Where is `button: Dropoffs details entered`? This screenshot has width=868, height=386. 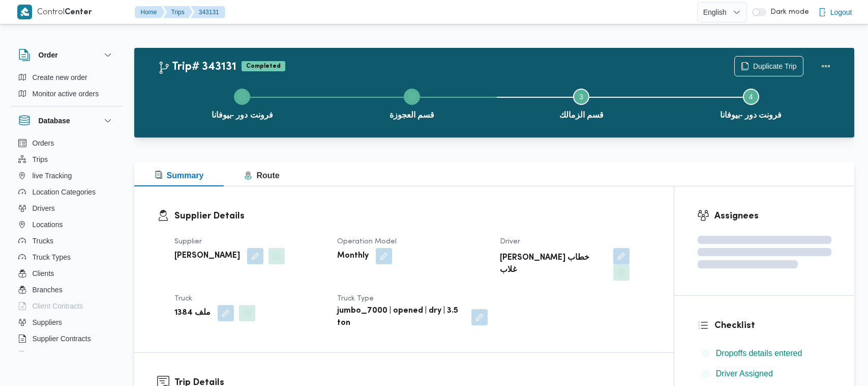
button: Dropoffs details entered is located at coordinates (764, 354).